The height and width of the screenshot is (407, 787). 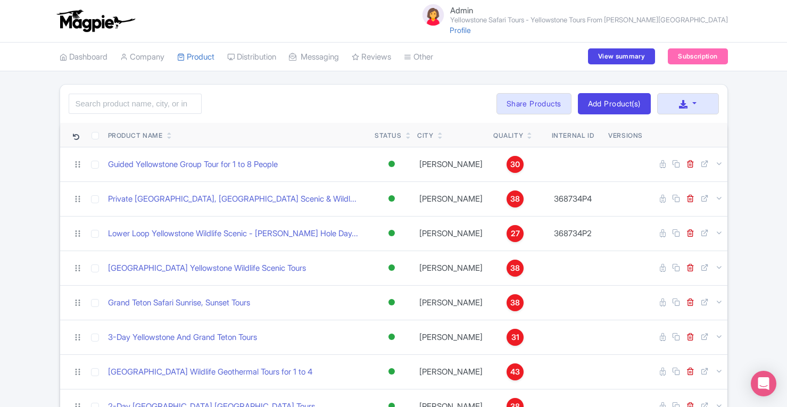 I want to click on a: Distribution, so click(x=252, y=57).